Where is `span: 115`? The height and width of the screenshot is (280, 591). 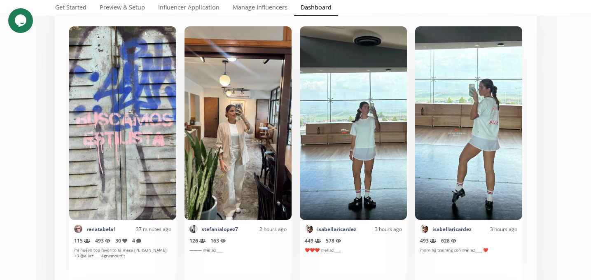
span: 115 is located at coordinates (82, 240).